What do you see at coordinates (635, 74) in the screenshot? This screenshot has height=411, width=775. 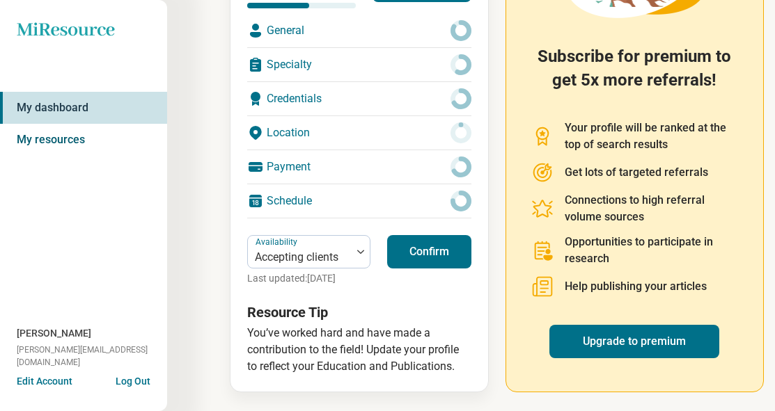 I see `h2: Subscribe for premium to get 5x more referrals!` at bounding box center [635, 74].